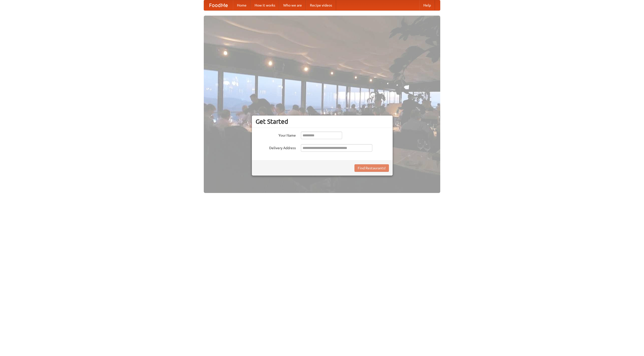  I want to click on h3: Get Started, so click(322, 121).